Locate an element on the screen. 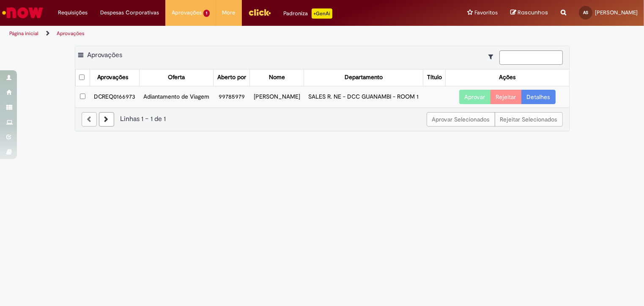 This screenshot has height=306, width=644. div: Aberto por is located at coordinates (232, 77).